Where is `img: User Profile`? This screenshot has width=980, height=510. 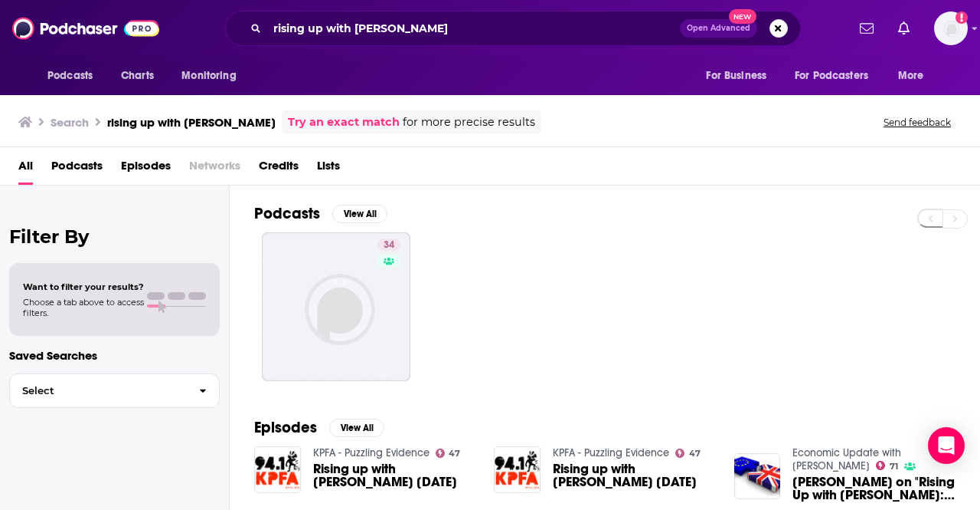
img: User Profile is located at coordinates (951, 29).